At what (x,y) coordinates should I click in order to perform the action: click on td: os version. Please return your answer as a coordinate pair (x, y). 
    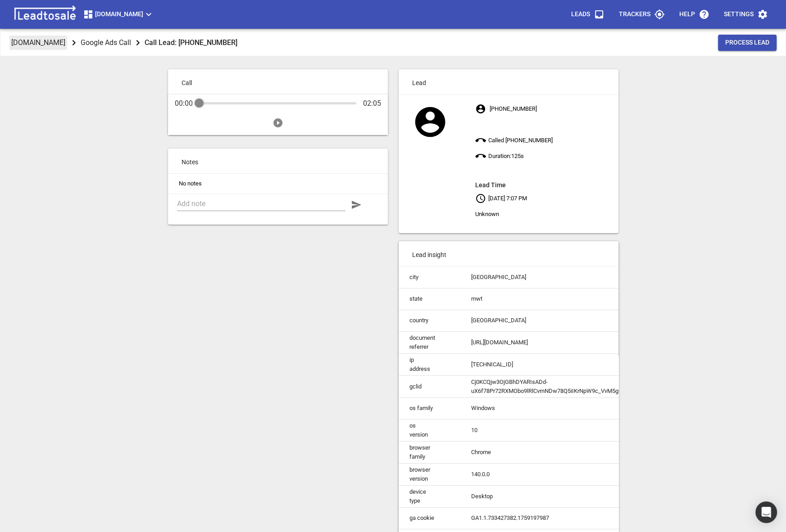
    Looking at the image, I should click on (429, 429).